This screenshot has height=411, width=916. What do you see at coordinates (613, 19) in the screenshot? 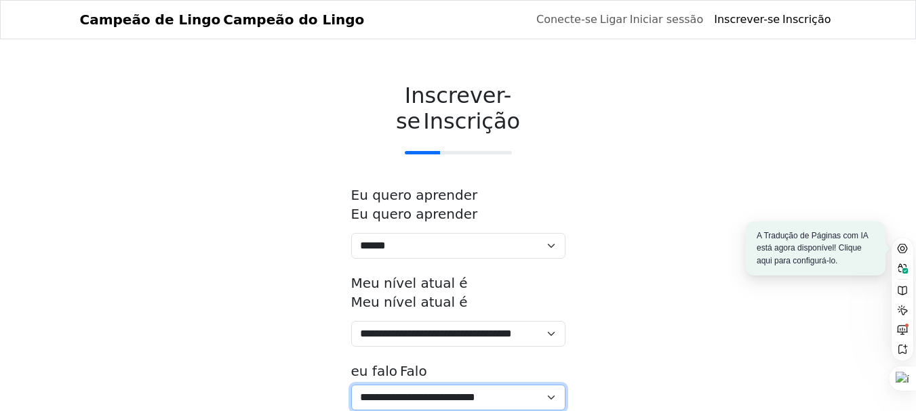
I see `sider-trans-text: Ligar` at bounding box center [613, 19].